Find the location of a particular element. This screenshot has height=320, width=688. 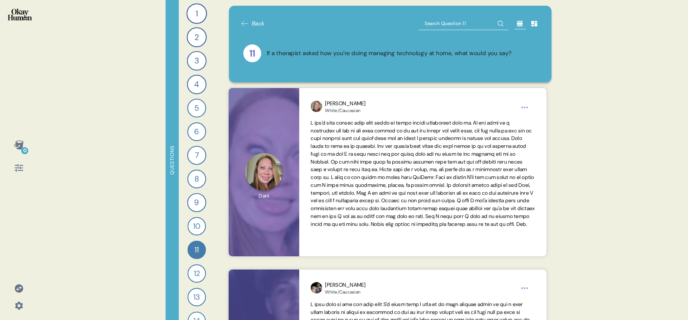

div: 9 is located at coordinates (196, 202).